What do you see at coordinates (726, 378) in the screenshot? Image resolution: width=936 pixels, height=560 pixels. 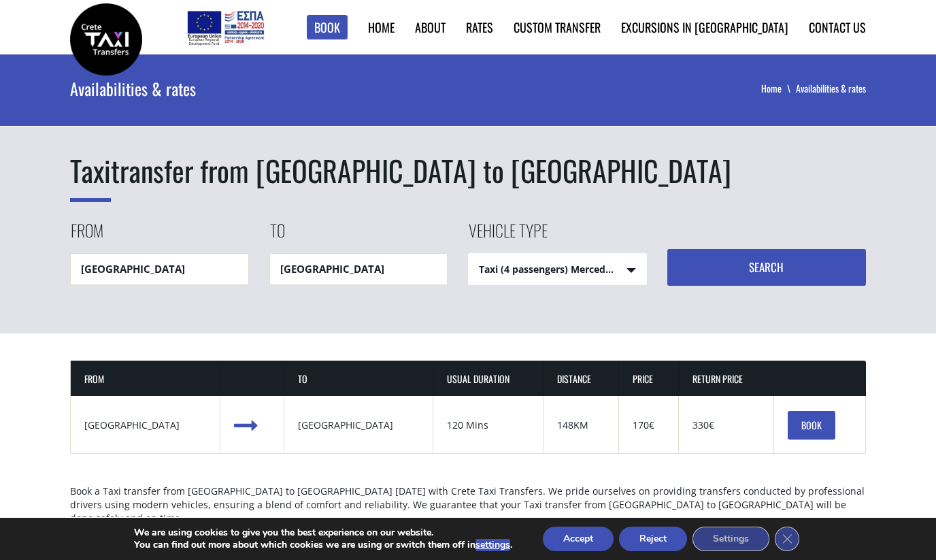 I see `th: RETURN PRICE` at bounding box center [726, 378].